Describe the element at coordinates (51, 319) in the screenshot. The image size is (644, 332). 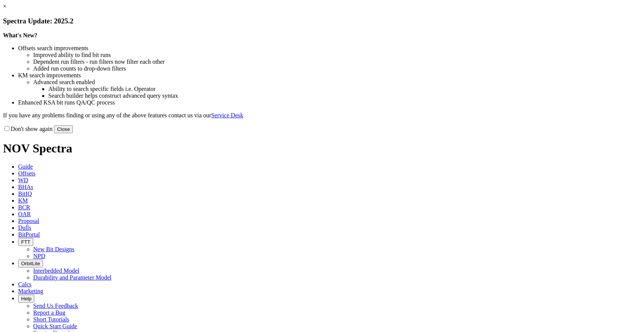
I see `a: Short Tutorials` at that location.